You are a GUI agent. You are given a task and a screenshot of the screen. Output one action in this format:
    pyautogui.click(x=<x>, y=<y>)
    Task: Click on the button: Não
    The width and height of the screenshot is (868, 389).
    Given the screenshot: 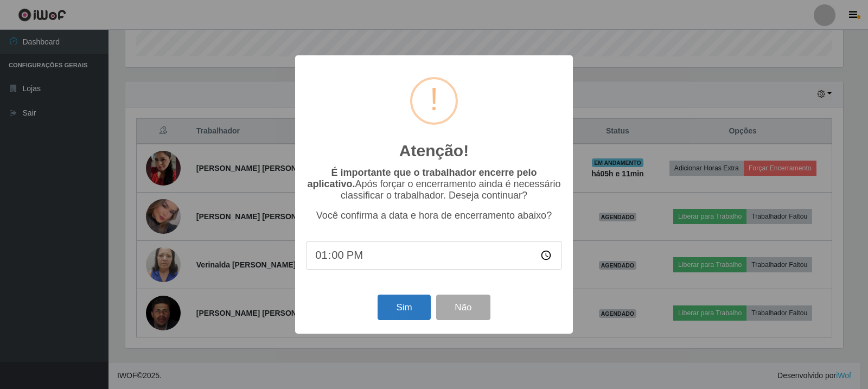 What is the action you would take?
    pyautogui.click(x=463, y=307)
    